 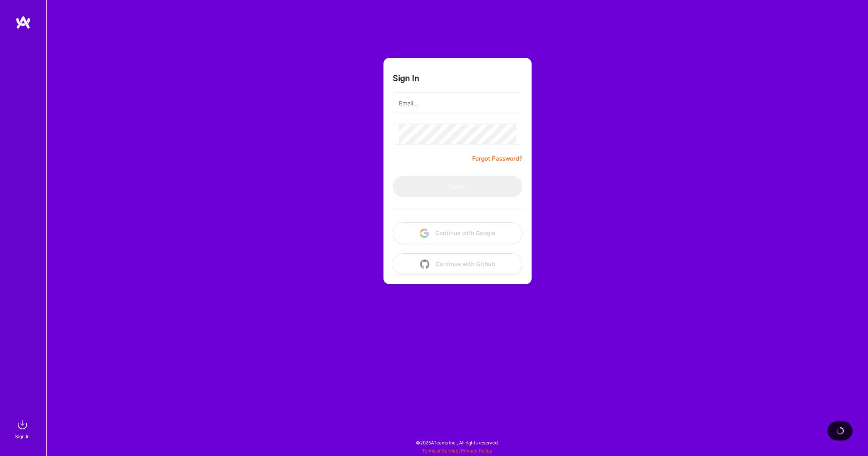 What do you see at coordinates (458, 186) in the screenshot?
I see `button: Sign In` at bounding box center [458, 186].